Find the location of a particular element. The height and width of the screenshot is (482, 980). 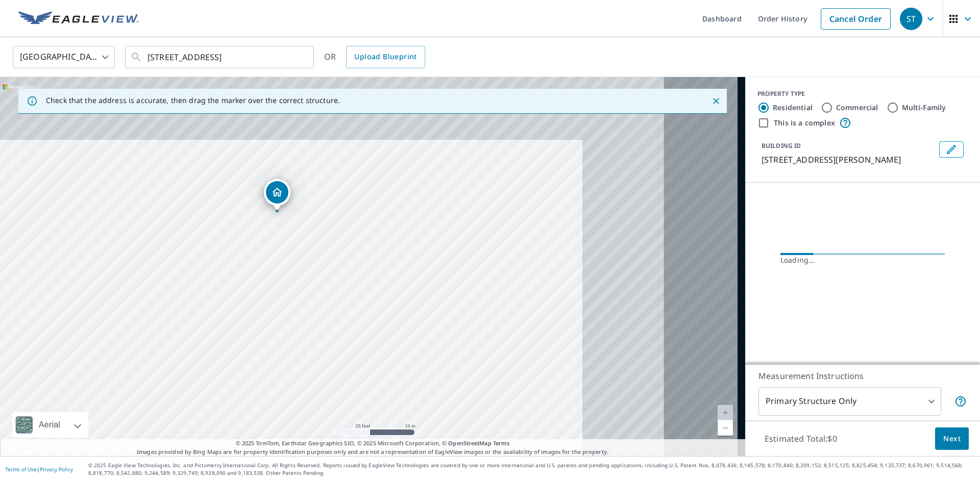

p: Measurement Instructions is located at coordinates (862, 376).